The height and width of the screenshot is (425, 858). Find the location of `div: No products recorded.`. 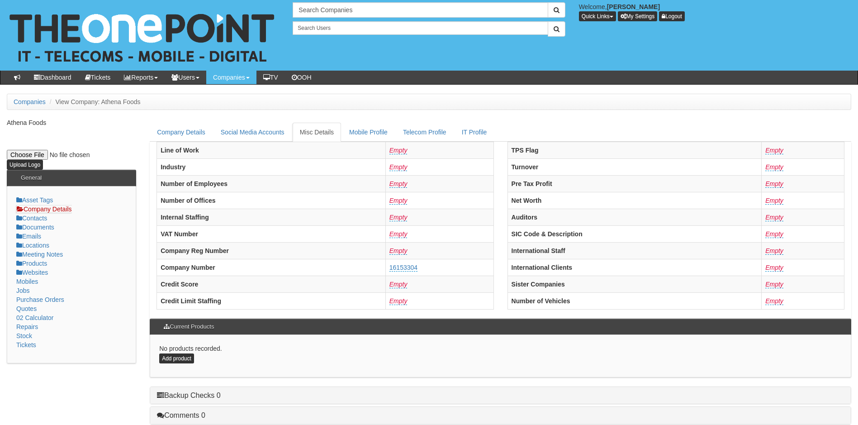

div: No products recorded. is located at coordinates (500, 355).